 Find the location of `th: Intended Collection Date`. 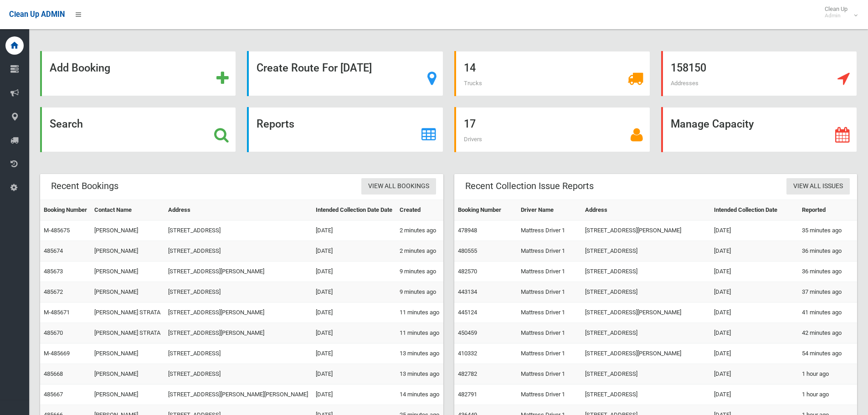

th: Intended Collection Date is located at coordinates (753, 210).